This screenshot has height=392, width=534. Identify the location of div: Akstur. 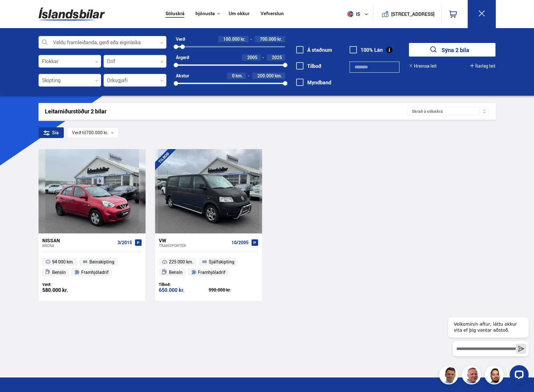
(182, 76).